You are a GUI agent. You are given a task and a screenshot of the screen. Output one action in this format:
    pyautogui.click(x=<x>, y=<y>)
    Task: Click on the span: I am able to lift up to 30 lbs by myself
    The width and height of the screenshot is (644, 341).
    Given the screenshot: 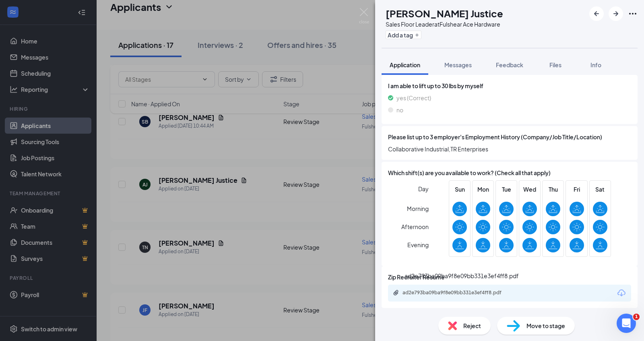 What is the action you would take?
    pyautogui.click(x=509, y=86)
    